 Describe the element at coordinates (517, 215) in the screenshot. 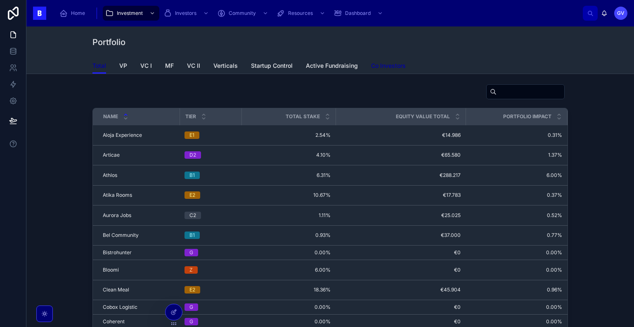

I see `a: 0.52%` at that location.